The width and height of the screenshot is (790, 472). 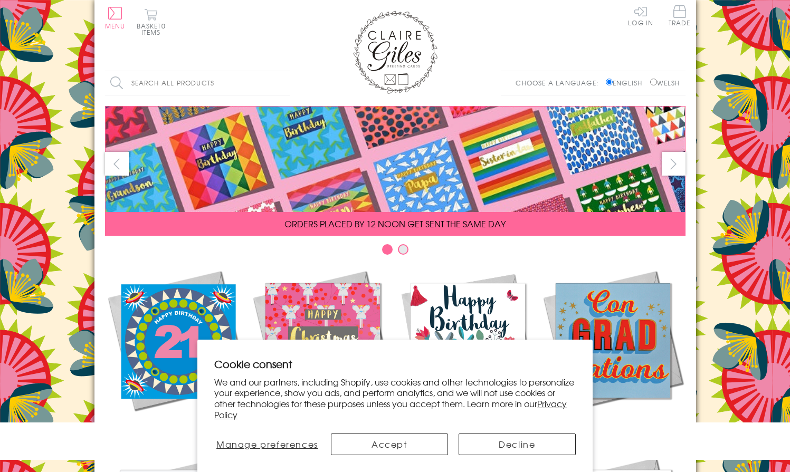 I want to click on a: Birthdays, so click(x=468, y=351).